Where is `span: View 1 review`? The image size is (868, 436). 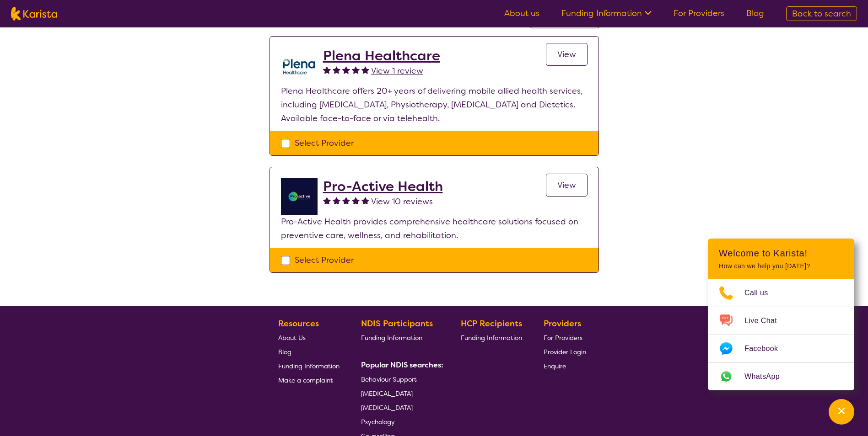
span: View 1 review is located at coordinates (397, 71).